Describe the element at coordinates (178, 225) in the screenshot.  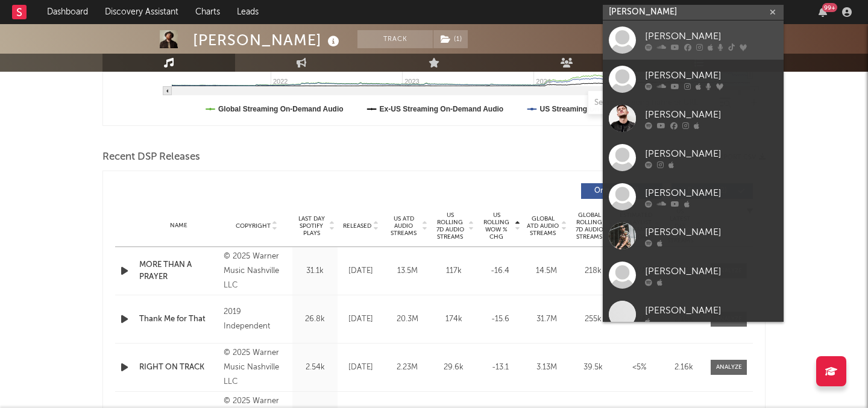
I see `div: Name` at that location.